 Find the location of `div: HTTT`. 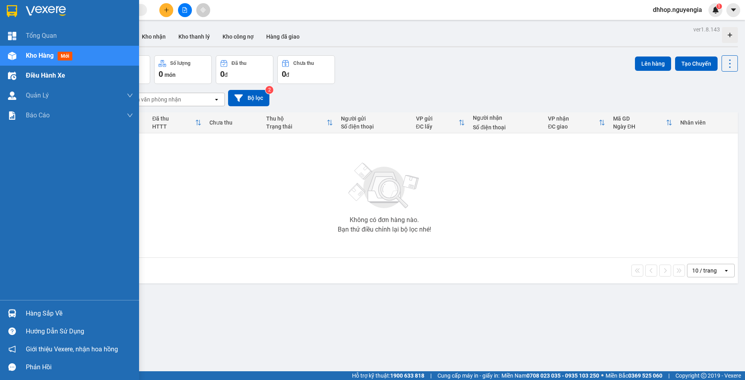

div: HTTT is located at coordinates (174, 126).